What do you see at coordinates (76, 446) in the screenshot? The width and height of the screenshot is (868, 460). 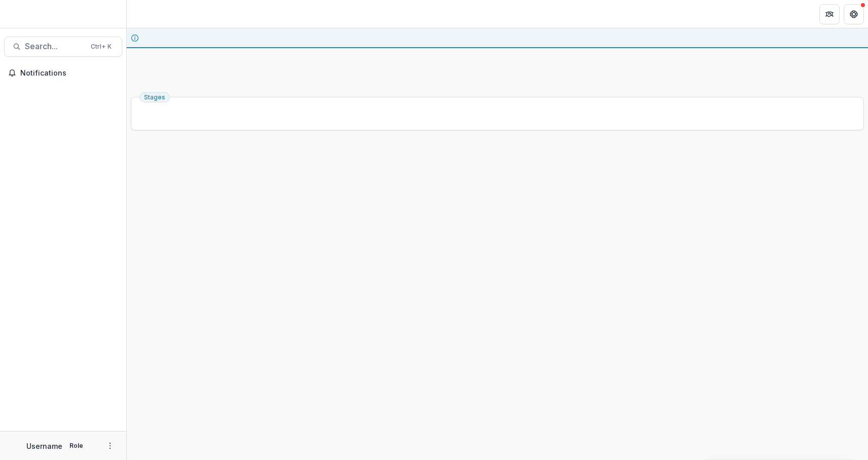 I see `p: Role` at bounding box center [76, 446].